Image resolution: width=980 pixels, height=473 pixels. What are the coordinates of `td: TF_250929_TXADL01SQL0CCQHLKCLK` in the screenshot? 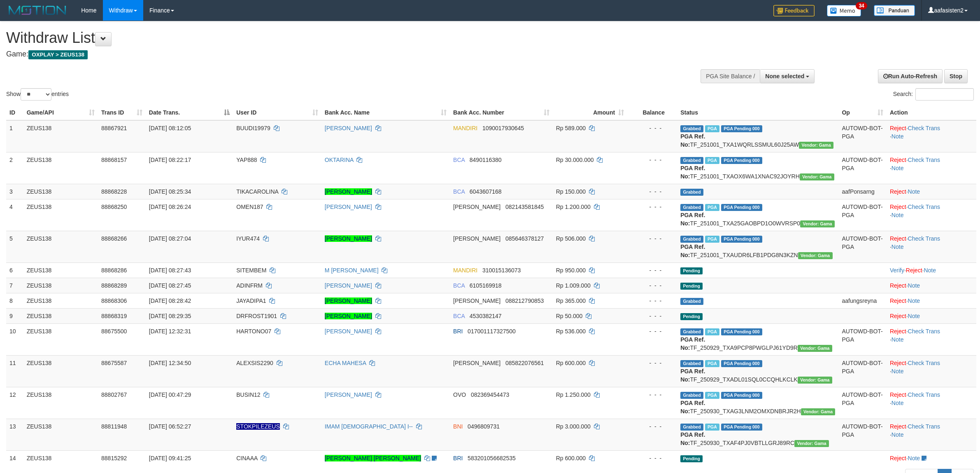 It's located at (757, 371).